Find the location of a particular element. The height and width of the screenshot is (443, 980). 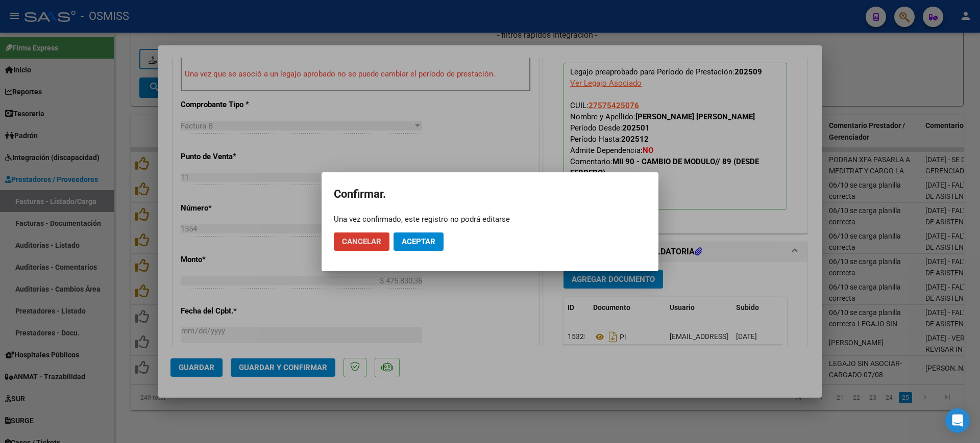

span: Aceptar is located at coordinates (418, 241).